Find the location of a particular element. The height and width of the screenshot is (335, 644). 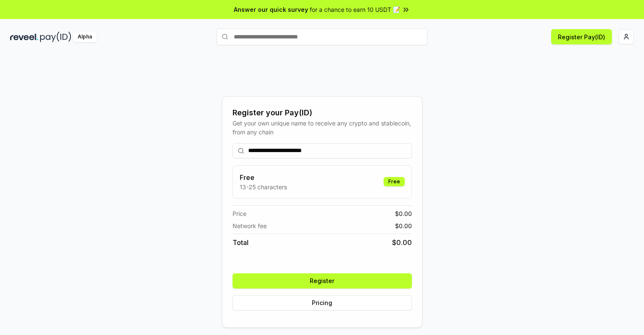

h3: Free is located at coordinates (263, 177).